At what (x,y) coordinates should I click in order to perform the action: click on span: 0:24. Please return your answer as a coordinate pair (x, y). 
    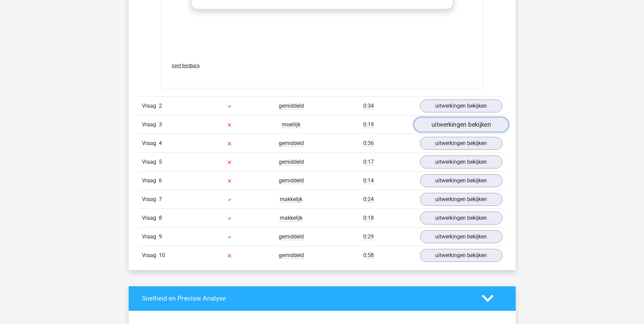
    Looking at the image, I should click on (368, 200).